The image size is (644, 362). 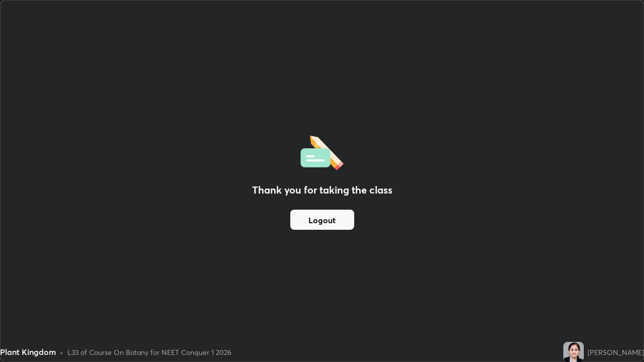 I want to click on div: L33 of Course On Botany for NEET Conquer 1 2026, so click(x=150, y=352).